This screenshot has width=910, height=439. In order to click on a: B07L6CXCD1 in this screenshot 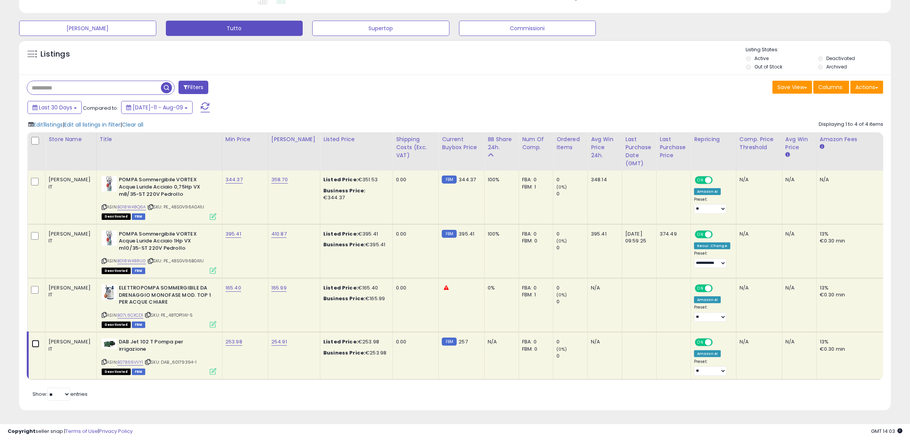, I will do `click(130, 315)`.